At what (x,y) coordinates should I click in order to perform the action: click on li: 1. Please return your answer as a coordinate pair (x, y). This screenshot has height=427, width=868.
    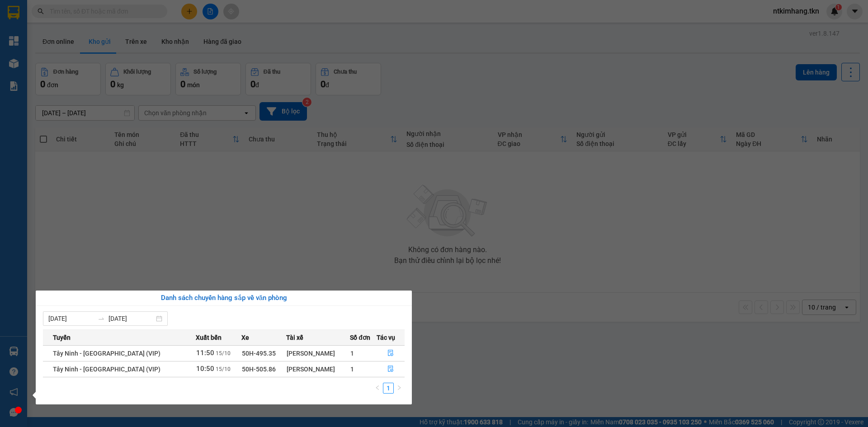
    Looking at the image, I should click on (389, 388).